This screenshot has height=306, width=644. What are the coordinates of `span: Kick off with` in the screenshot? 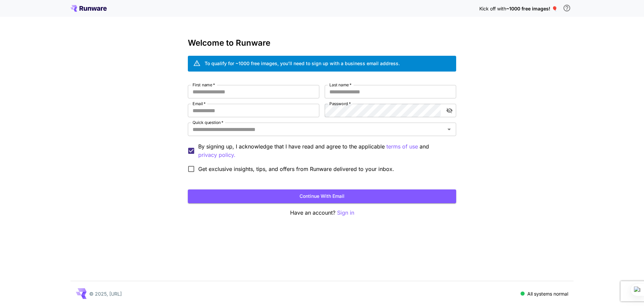 It's located at (493, 8).